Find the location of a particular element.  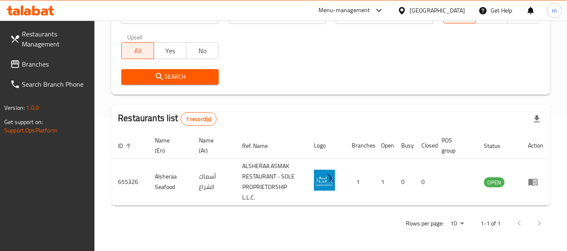

td: 655326 is located at coordinates (130, 182).